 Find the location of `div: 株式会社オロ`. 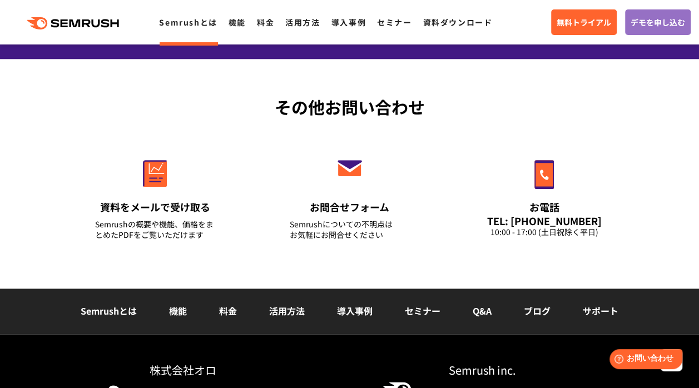

div: 株式会社オロ is located at coordinates (250, 370).